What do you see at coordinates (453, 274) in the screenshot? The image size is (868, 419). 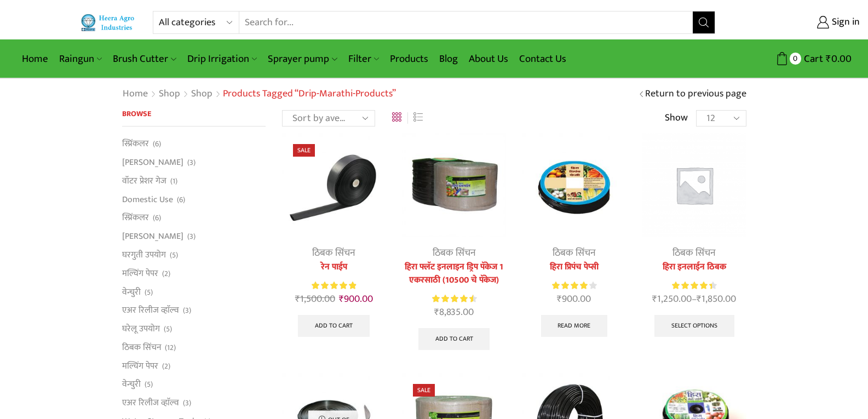 I see `a: हिरा फ्लॅट इनलाइन ड्रिप पॅकेज 1 एकरसाठी (10500 चे पॅकेज)` at bounding box center [453, 274].